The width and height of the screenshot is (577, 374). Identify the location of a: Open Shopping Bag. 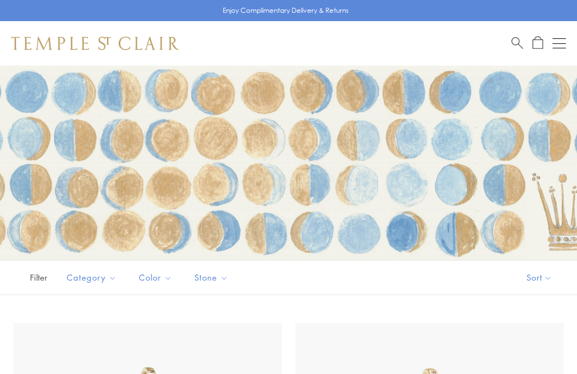
(538, 43).